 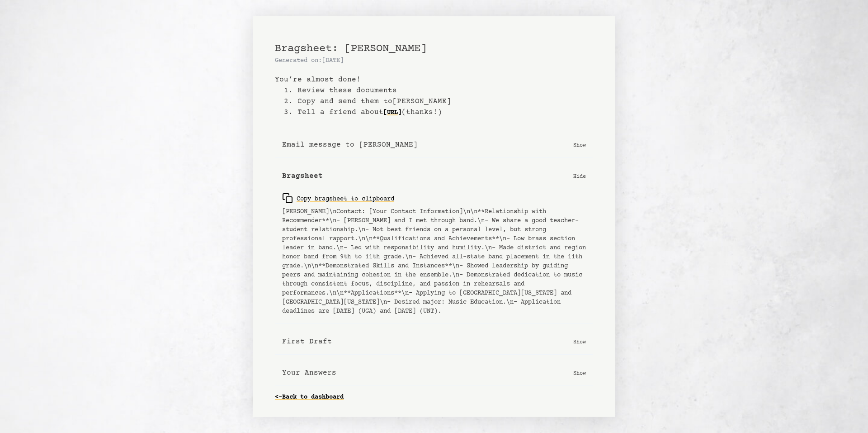 I want to click on p: Hide, so click(x=580, y=176).